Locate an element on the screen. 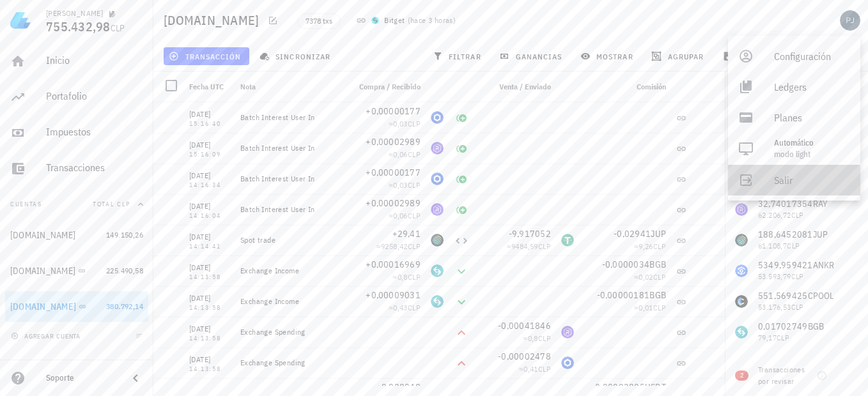  span: Compra / Recibido is located at coordinates (390, 86).